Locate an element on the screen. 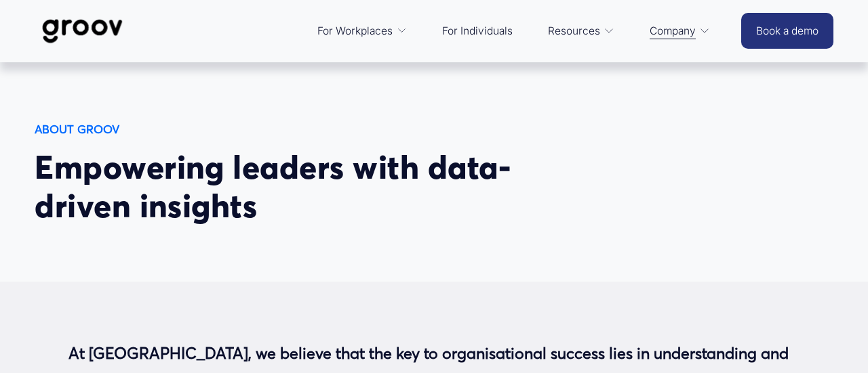 The height and width of the screenshot is (373, 868). strong: ABOUT GROOV is located at coordinates (76, 129).